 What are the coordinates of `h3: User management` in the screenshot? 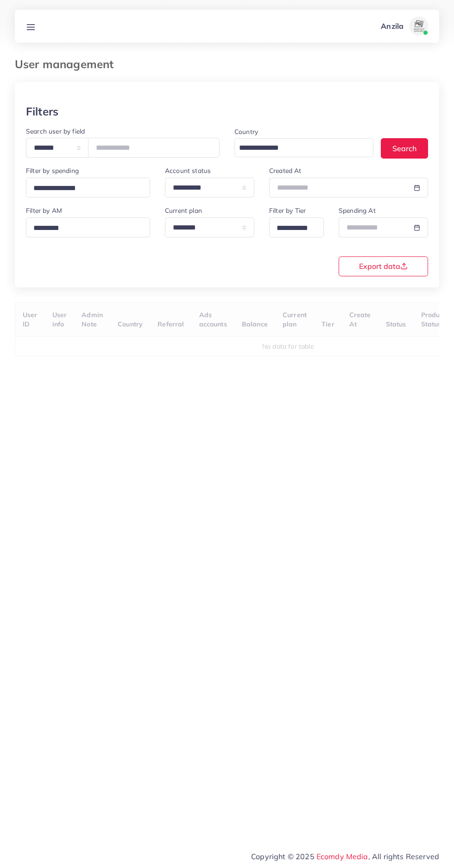 It's located at (68, 64).